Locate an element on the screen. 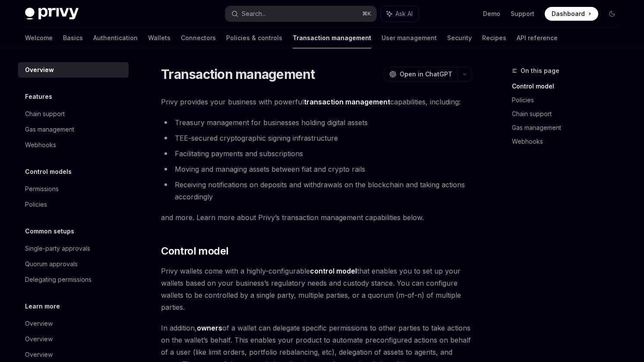 Image resolution: width=644 pixels, height=362 pixels. span: Control model is located at coordinates (195, 251).